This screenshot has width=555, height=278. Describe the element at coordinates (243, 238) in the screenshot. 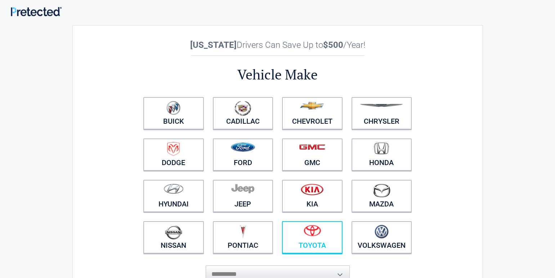

I see `a: Pontiac` at that location.